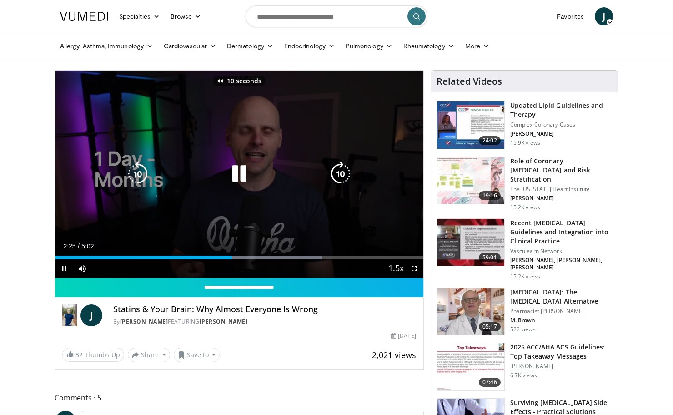  I want to click on a: Cardiovascular, so click(190, 46).